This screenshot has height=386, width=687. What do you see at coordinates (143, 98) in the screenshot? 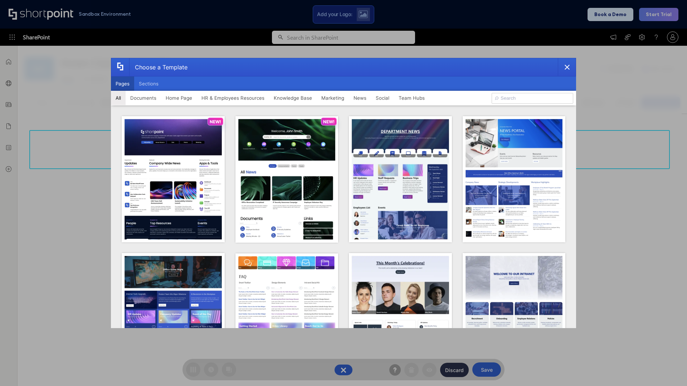
I see `button: Documents` at bounding box center [143, 98].